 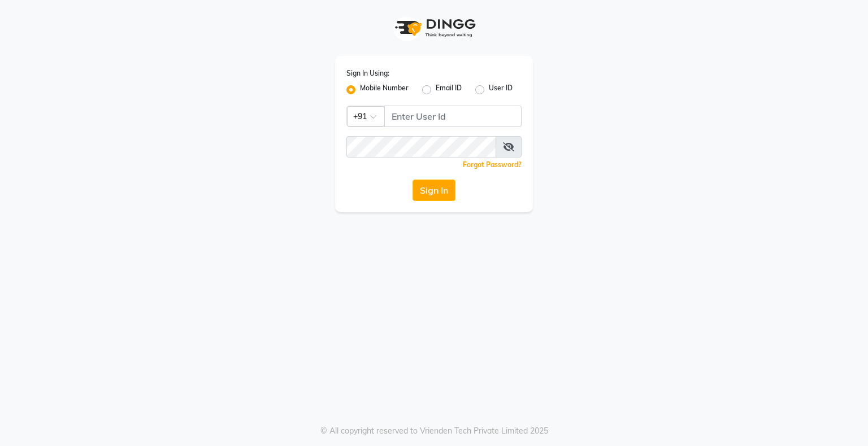 What do you see at coordinates (492, 165) in the screenshot?
I see `a: Forgot Password?` at bounding box center [492, 165].